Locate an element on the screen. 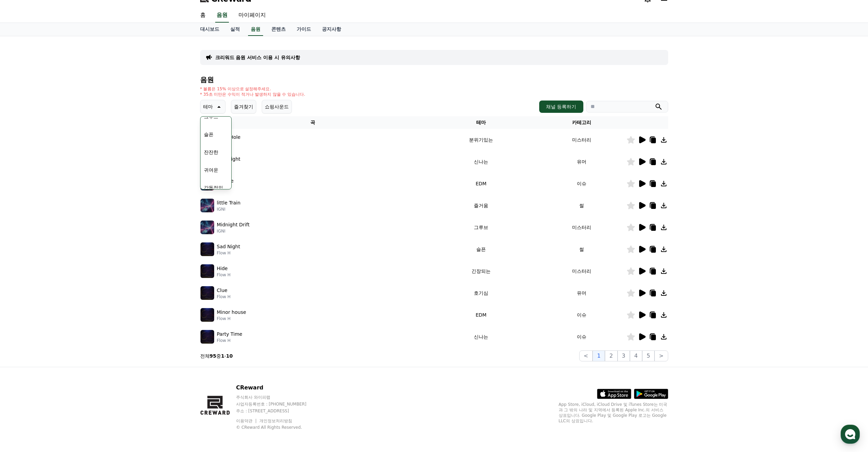  p: CReward is located at coordinates (278, 388).